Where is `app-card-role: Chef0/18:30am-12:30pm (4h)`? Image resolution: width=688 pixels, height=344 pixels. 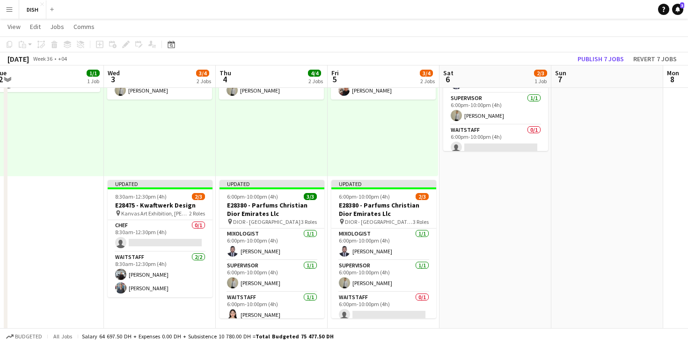
app-card-role: Chef0/18:30am-12:30pm (4h) is located at coordinates (160, 236).